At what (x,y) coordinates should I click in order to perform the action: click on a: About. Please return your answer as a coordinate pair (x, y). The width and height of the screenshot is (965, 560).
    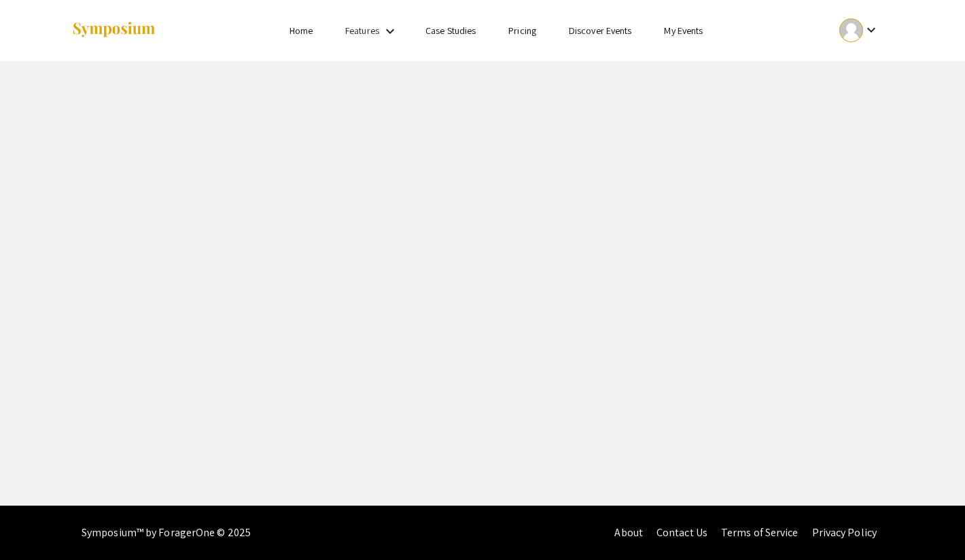
    Looking at the image, I should click on (629, 532).